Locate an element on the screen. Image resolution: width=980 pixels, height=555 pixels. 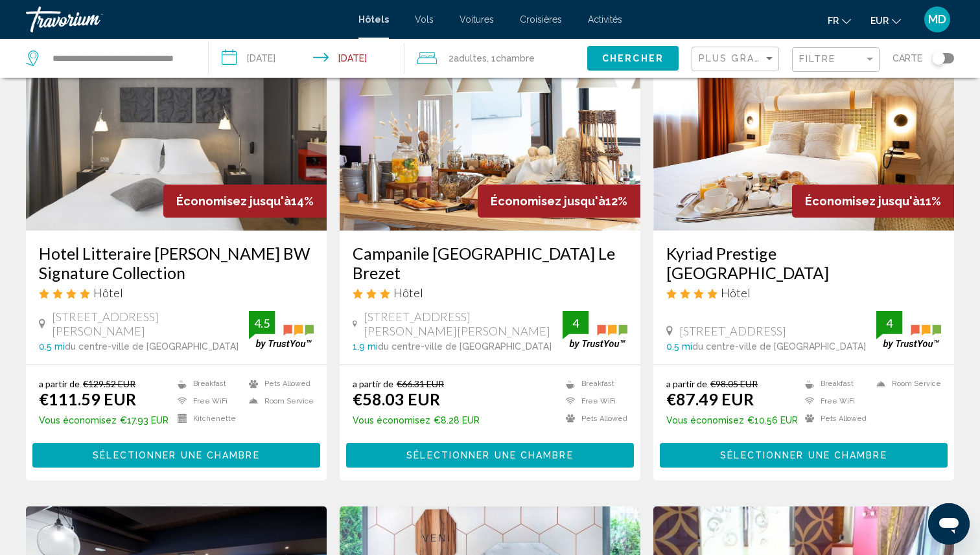
button: Toggle map is located at coordinates (938, 58).